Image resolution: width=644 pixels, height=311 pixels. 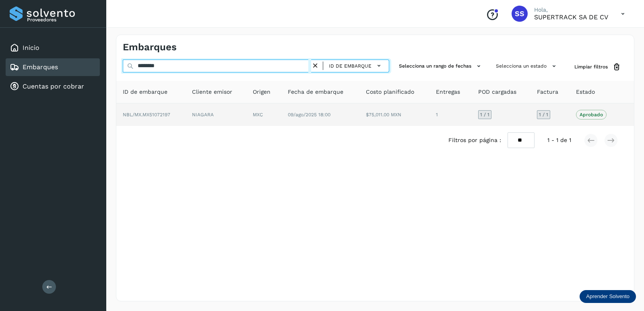 What do you see at coordinates (61, 20) in the screenshot?
I see `p: Proveedores` at bounding box center [61, 20].